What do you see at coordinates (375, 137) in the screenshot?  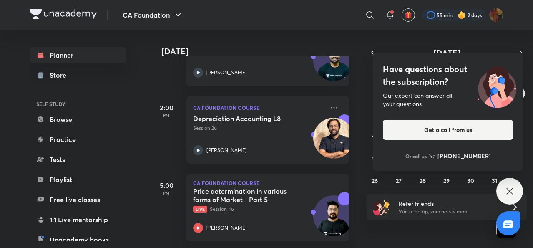 I see `button: October 12, 2025` at bounding box center [375, 137].